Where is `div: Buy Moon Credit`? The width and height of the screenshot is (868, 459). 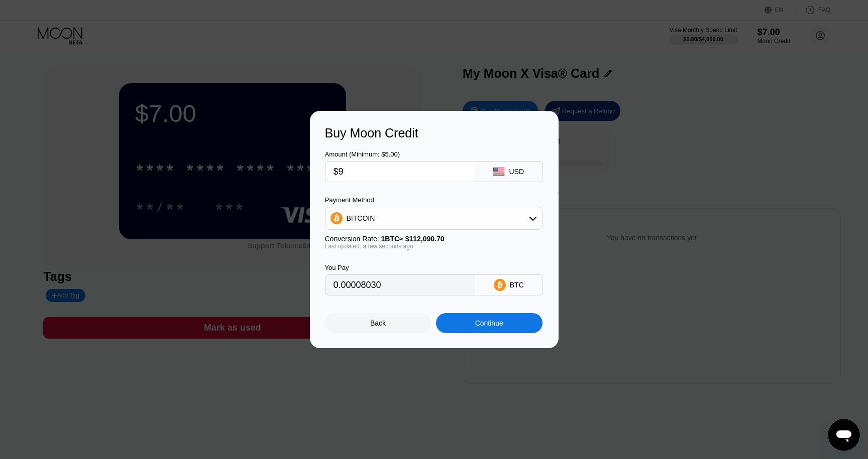 div: Buy Moon Credit is located at coordinates (434, 133).